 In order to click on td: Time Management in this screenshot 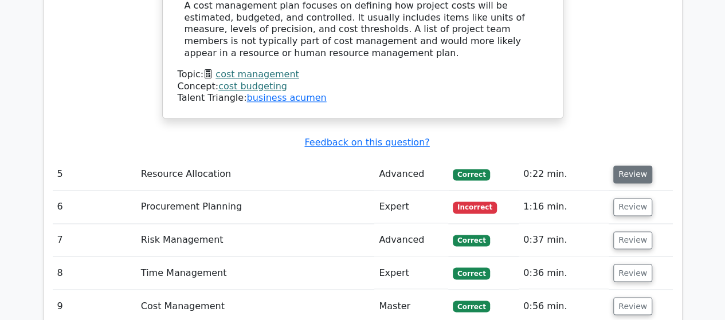, I will do `click(255, 273)`.